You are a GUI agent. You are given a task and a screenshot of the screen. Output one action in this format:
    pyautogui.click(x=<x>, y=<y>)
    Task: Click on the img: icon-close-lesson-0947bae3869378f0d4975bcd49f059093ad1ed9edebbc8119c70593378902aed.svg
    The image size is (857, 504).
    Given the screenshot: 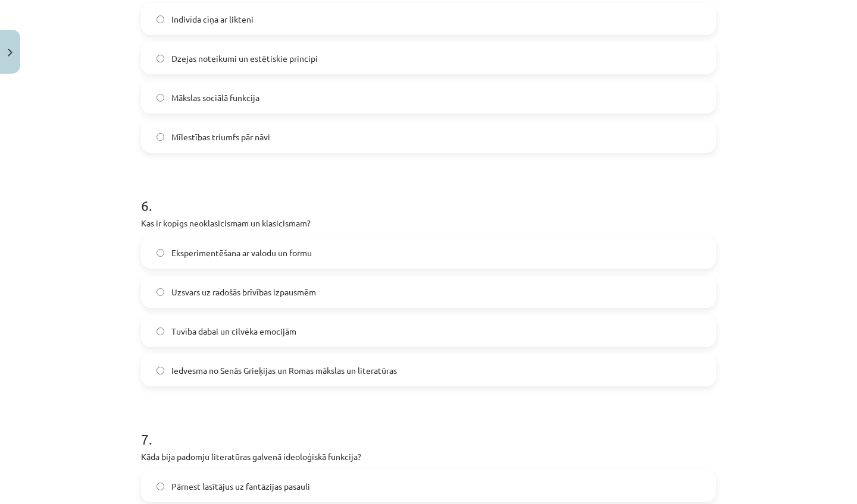 What is the action you would take?
    pyautogui.click(x=10, y=52)
    